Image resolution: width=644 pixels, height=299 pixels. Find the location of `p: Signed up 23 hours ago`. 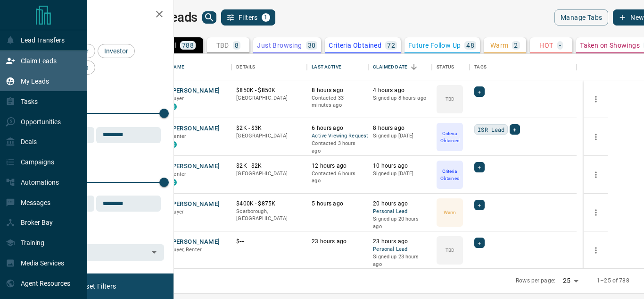

p: Signed up 23 hours ago is located at coordinates (400, 260).